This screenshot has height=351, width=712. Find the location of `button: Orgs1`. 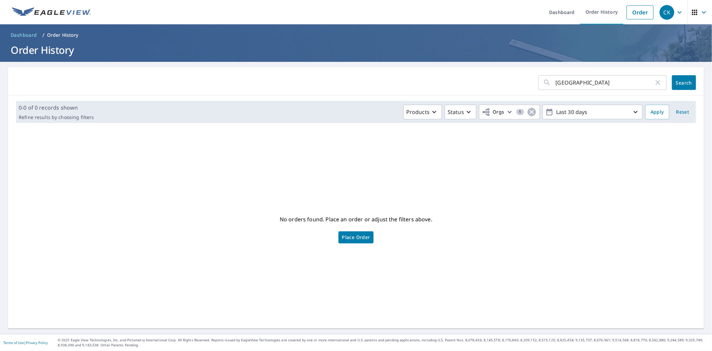

button: Orgs1 is located at coordinates (509, 112).